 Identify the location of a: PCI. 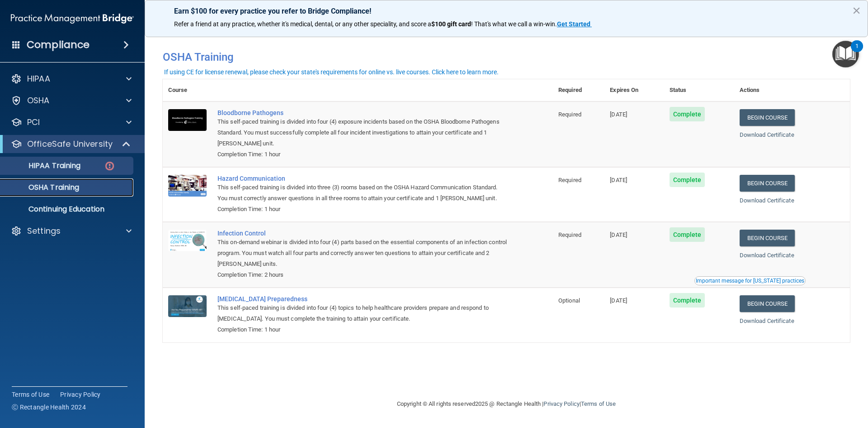
(71, 122).